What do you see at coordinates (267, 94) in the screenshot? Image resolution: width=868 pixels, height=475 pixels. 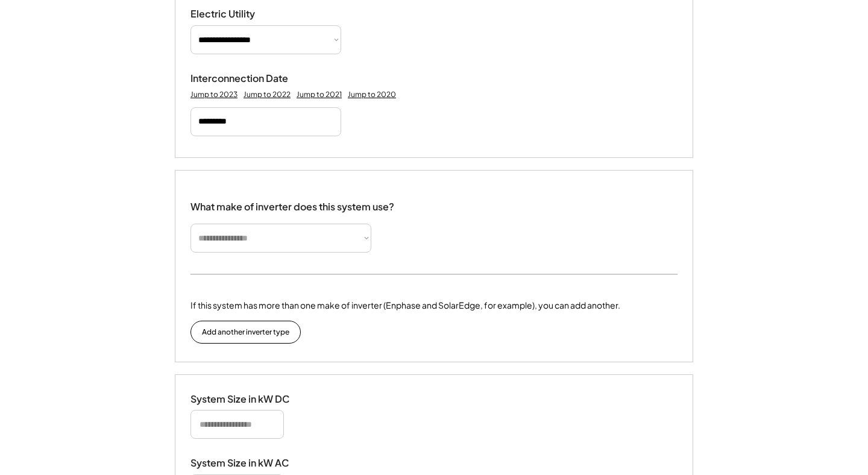 I see `div: Jump to 2022` at bounding box center [267, 94].